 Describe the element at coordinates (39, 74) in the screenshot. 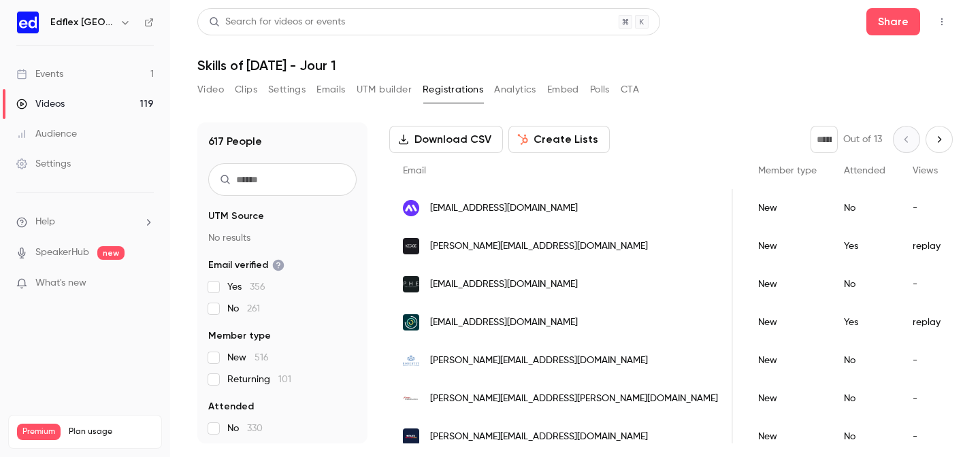

I see `div: Events` at that location.